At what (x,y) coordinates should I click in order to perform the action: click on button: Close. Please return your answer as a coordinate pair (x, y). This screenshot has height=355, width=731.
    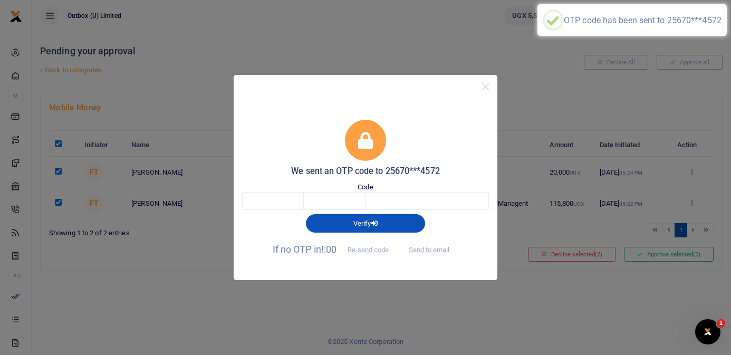
    Looking at the image, I should click on (485, 87).